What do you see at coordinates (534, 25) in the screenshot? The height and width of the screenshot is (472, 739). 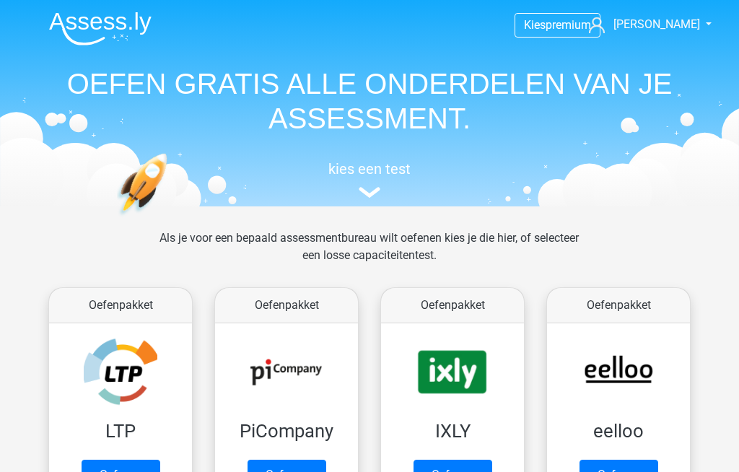 I see `span: Kies` at bounding box center [534, 25].